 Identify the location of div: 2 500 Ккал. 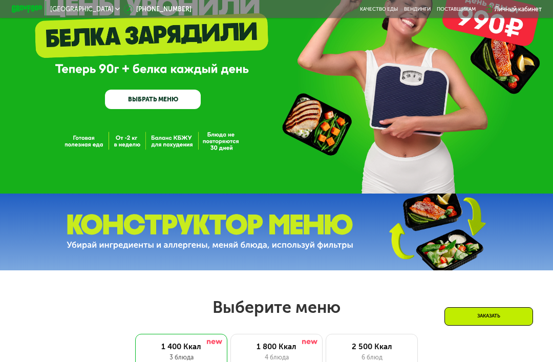
(372, 347).